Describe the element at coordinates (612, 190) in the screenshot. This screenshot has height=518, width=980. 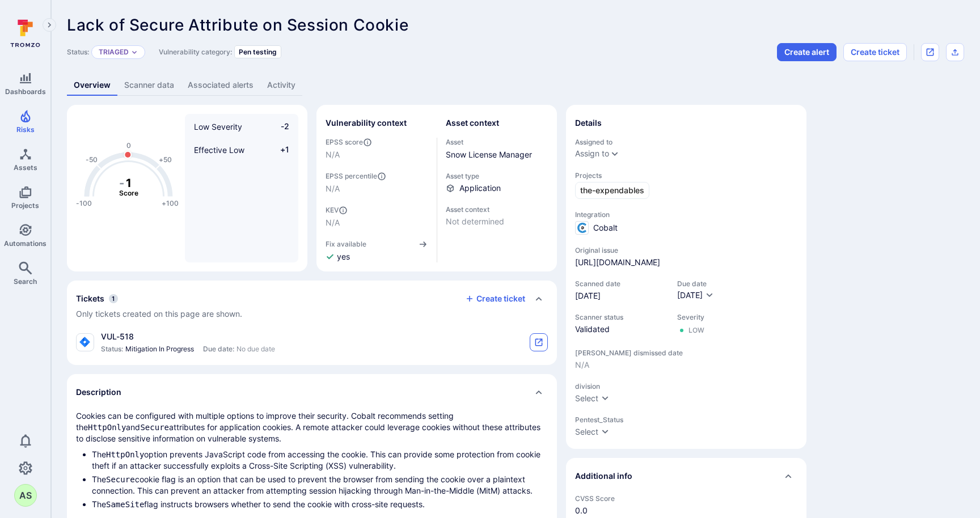
I see `span: the-expendables` at that location.